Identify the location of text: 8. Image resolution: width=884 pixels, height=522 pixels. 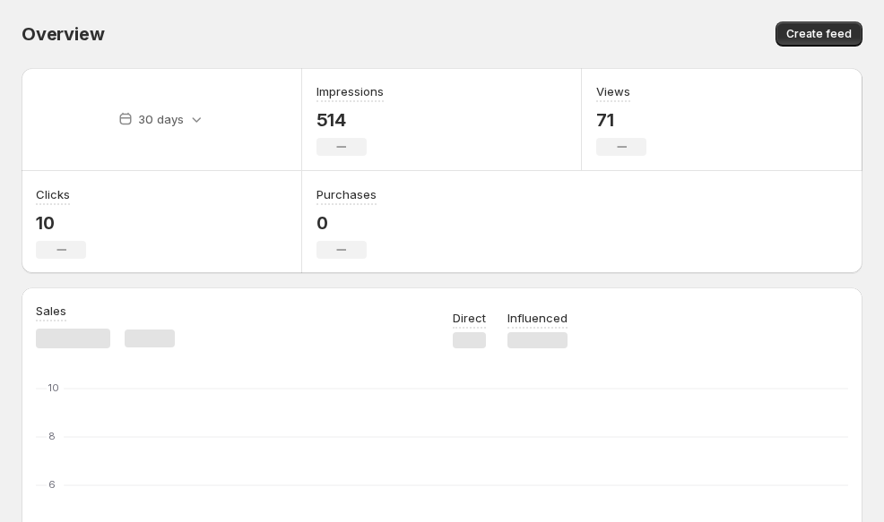
(52, 436).